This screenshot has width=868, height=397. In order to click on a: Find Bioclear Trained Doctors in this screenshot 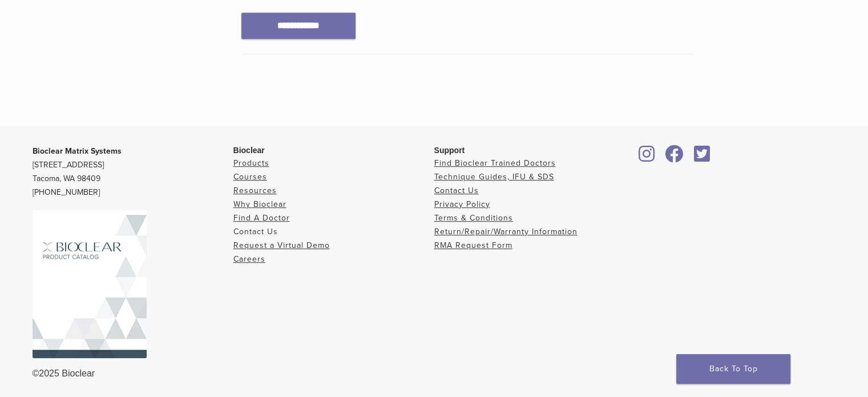, I will do `click(495, 163)`.